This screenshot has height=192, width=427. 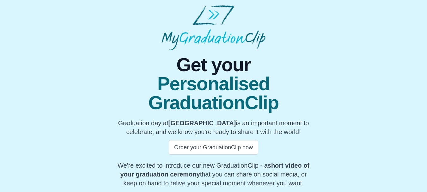 What do you see at coordinates (214, 127) in the screenshot?
I see `p: Graduation day at is an important moment to celebrate, and we know you're ready to share it with ...` at bounding box center [214, 127].